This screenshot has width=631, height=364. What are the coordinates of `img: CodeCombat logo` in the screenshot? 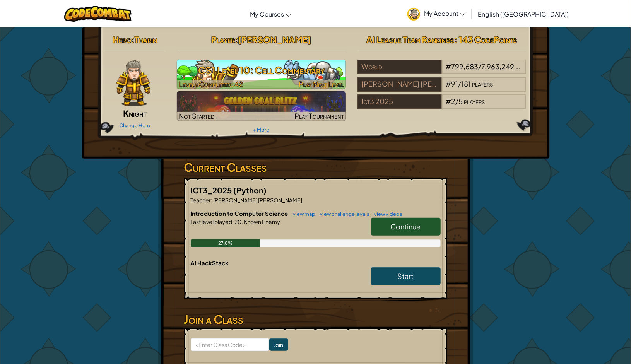 It's located at (98, 13).